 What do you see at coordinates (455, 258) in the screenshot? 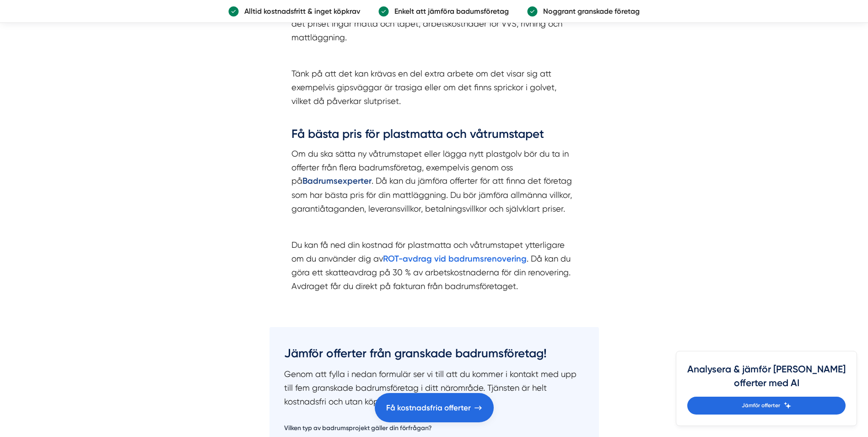
I see `a: ROT-avdrag vid badrumsrenovering` at bounding box center [455, 258].